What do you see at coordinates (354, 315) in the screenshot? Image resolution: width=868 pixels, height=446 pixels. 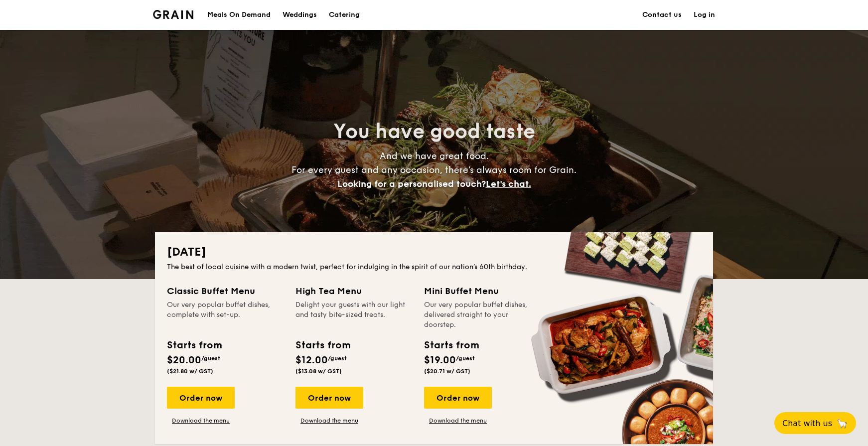 I see `div: Delight your guests with our light and tasty bite-sized treats.` at bounding box center [354, 315].